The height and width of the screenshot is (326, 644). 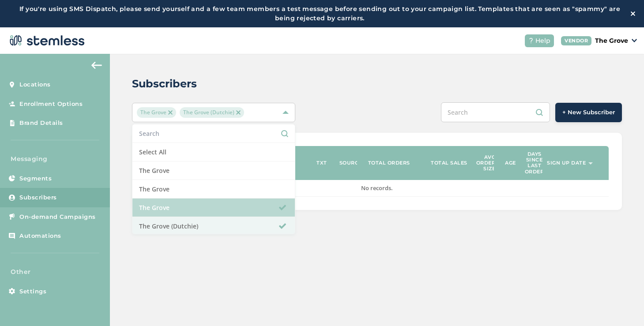 I want to click on span: The Grove (Dutchie), so click(x=212, y=113).